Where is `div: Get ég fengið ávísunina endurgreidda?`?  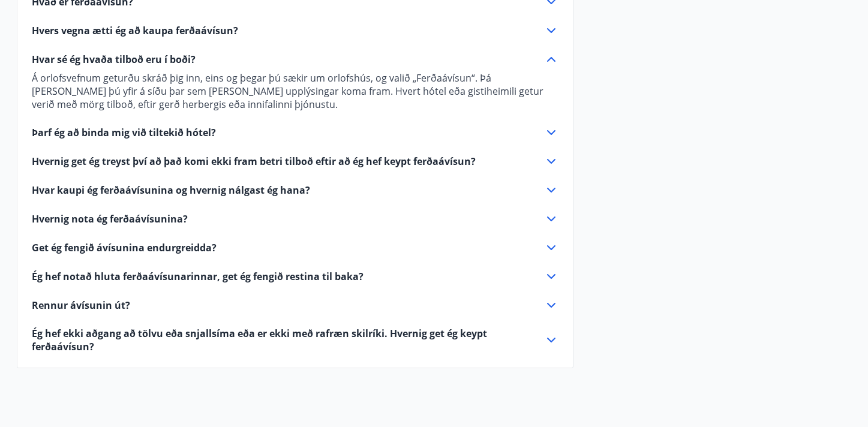
div: Get ég fengið ávísunina endurgreidda? is located at coordinates (295, 248).